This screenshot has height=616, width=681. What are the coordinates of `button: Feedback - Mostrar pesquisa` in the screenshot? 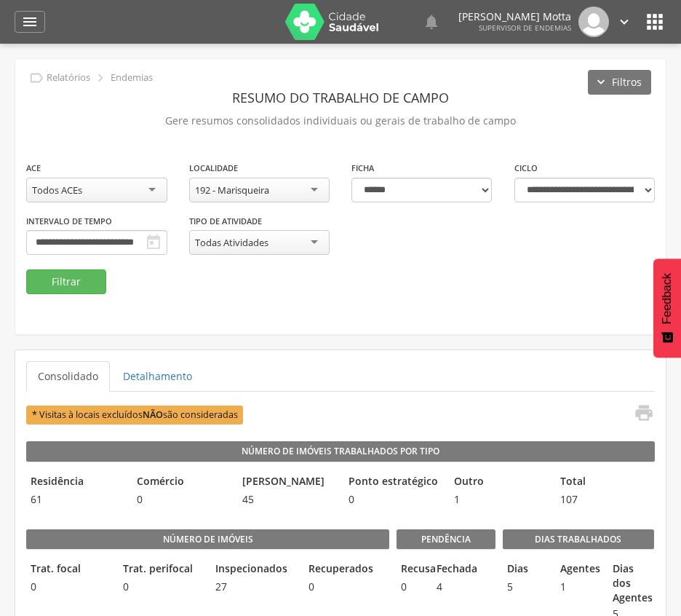 It's located at (667, 308).